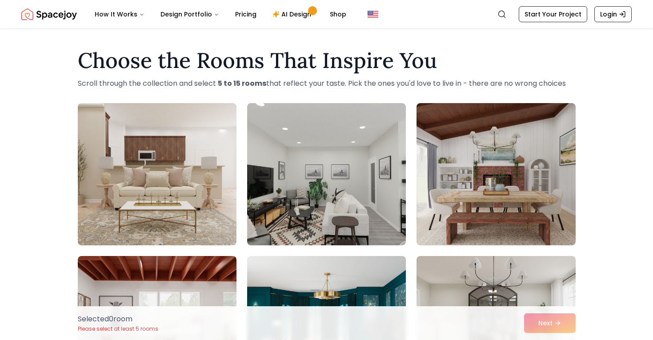 The image size is (653, 340). What do you see at coordinates (246, 14) in the screenshot?
I see `a: Pricing` at bounding box center [246, 14].